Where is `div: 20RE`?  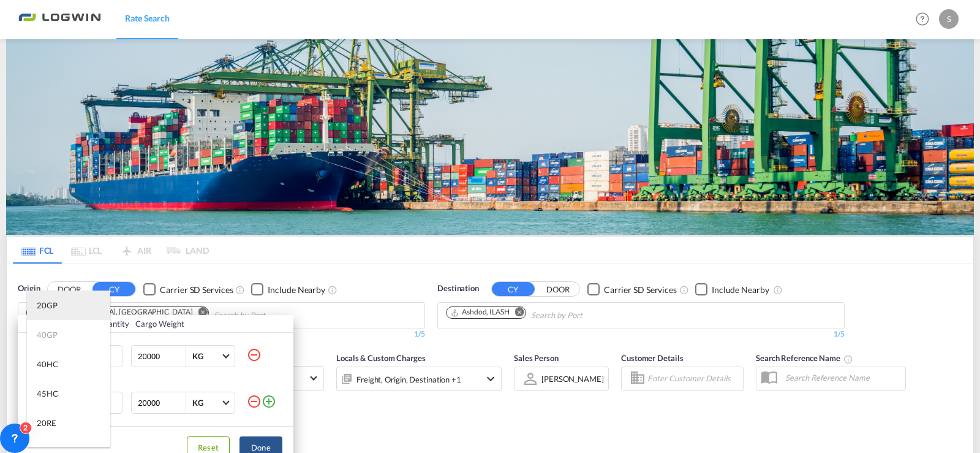
div: 20RE is located at coordinates (47, 423).